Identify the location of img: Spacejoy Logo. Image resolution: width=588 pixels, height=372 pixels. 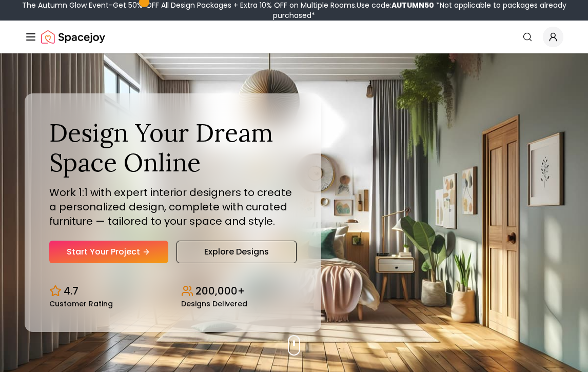
(73, 37).